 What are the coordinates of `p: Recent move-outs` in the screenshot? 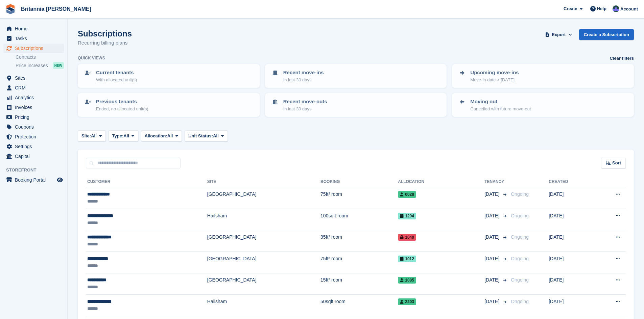 It's located at (305, 102).